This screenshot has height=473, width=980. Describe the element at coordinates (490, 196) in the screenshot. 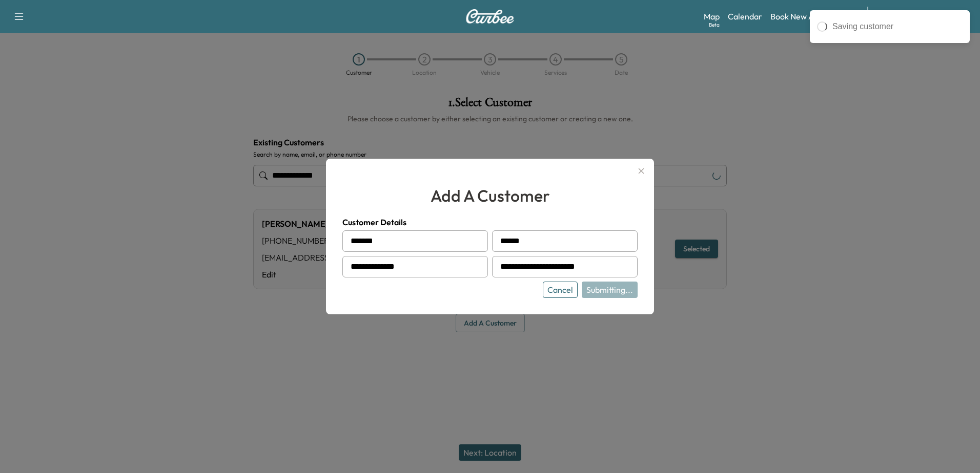

I see `h2: add a customer` at that location.